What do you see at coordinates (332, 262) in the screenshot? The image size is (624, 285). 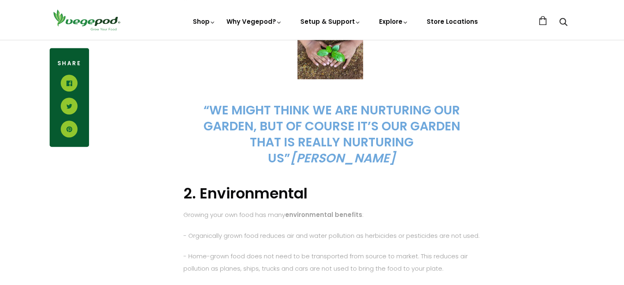 I see `p: - Home-grown food does not need to be transported from source to market. This reduces air polluti...` at bounding box center [332, 262].